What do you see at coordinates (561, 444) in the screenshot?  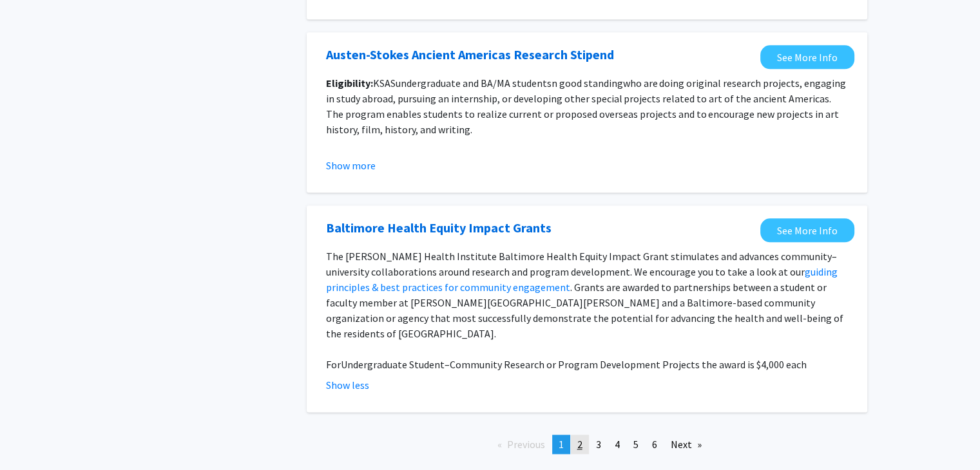 I see `span: 1` at bounding box center [561, 444].